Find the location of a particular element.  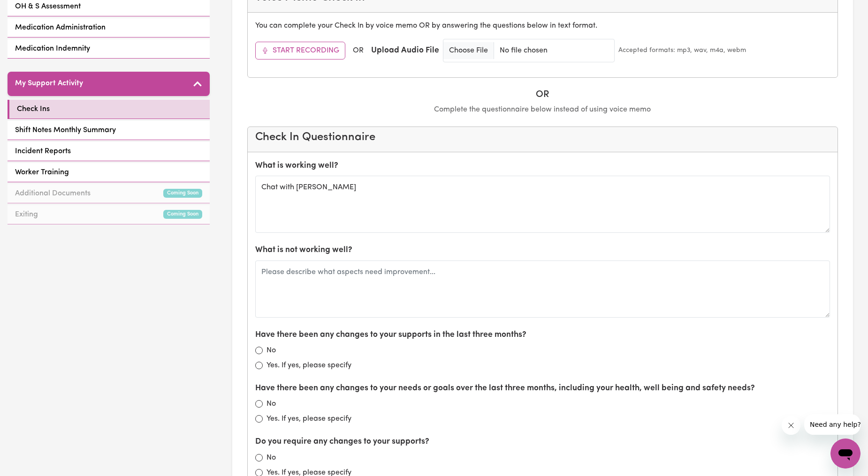

a: Worker Training is located at coordinates (108, 173).